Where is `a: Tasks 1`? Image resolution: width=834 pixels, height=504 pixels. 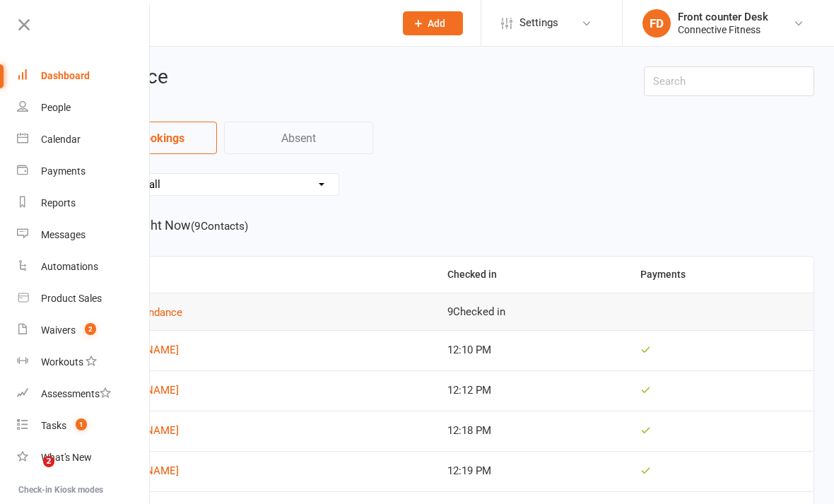
a: Tasks 1 is located at coordinates (83, 426).